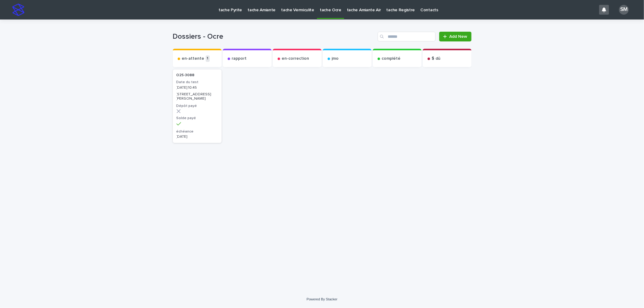  Describe the element at coordinates (239, 58) in the screenshot. I see `p: rapport` at that location.